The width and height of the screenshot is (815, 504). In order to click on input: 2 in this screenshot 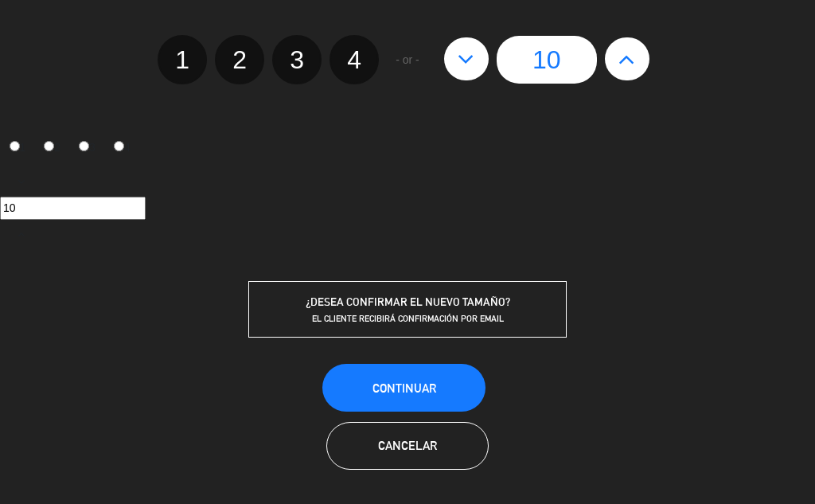, I will do `click(49, 146)`.